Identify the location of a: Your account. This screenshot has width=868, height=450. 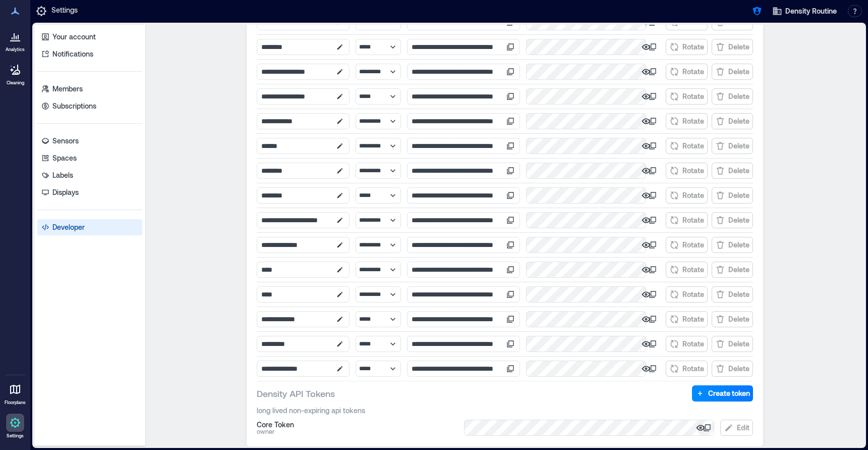
(90, 37).